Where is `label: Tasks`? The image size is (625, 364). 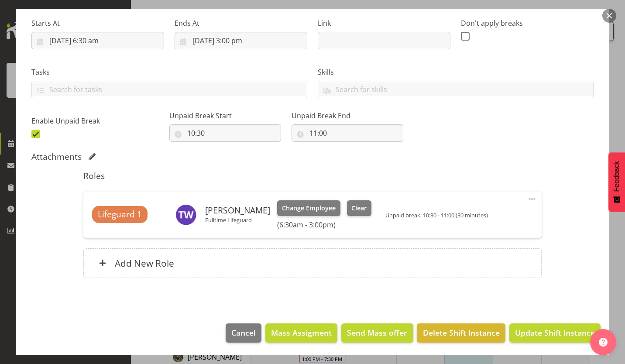 label: Tasks is located at coordinates (169, 72).